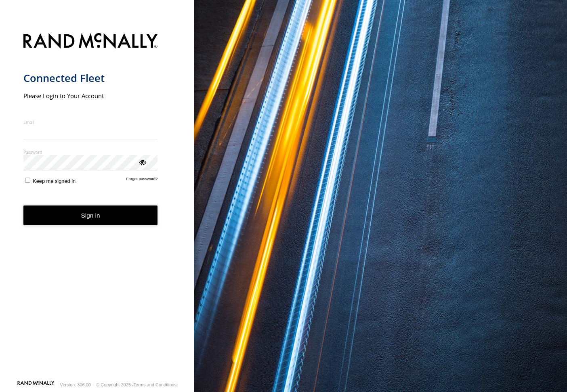  I want to click on label: Password, so click(90, 152).